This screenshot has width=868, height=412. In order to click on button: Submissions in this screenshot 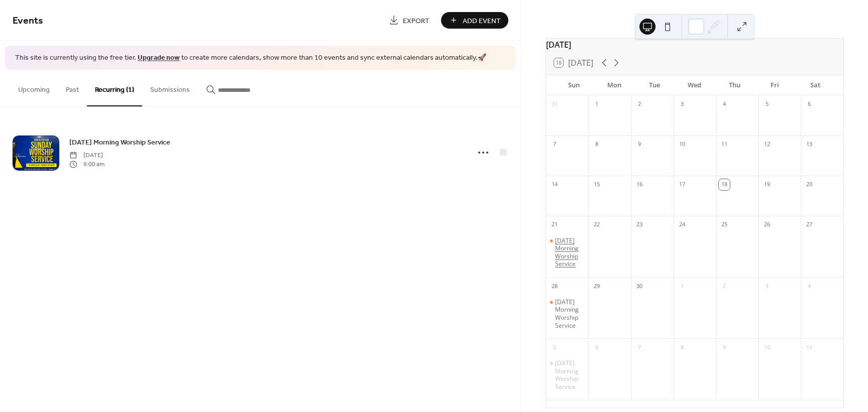, I will do `click(170, 88)`.